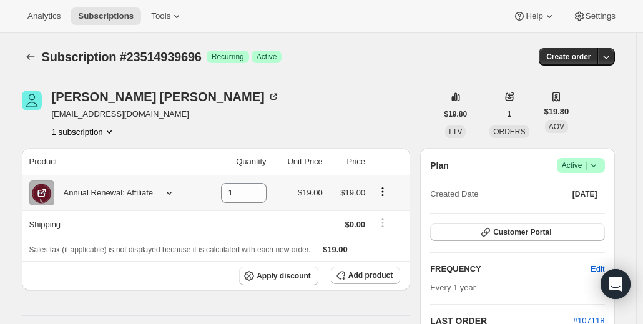 Image resolution: width=643 pixels, height=324 pixels. What do you see at coordinates (597, 269) in the screenshot?
I see `button: Edit` at bounding box center [597, 269].